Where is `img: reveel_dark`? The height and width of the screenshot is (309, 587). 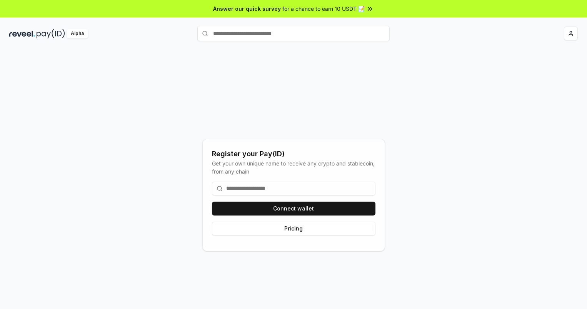 img: reveel_dark is located at coordinates (22, 33).